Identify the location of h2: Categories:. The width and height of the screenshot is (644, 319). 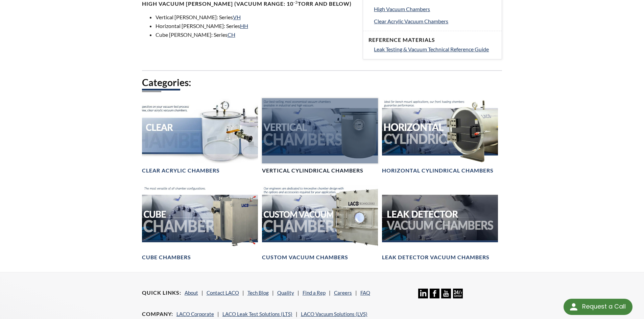
(322, 82).